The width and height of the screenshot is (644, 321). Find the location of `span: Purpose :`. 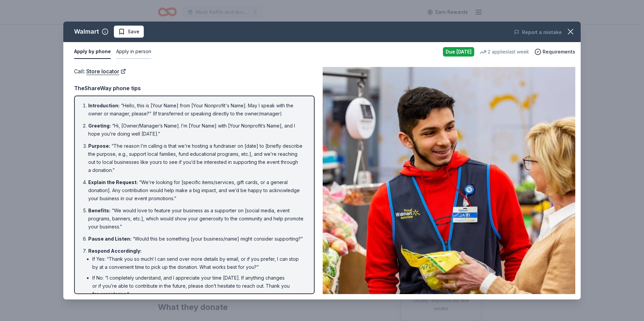

span: Purpose : is located at coordinates (99, 146).